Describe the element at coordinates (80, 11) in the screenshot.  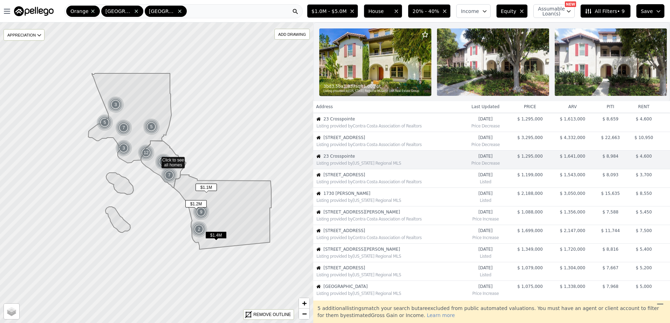
I see `span: Orange` at that location.